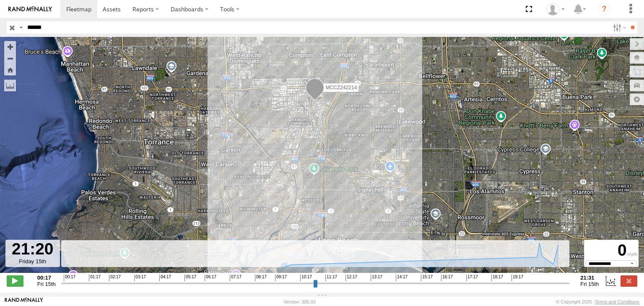  Describe the element at coordinates (556, 9) in the screenshot. I see `div: Zulema McIntosch` at that location.